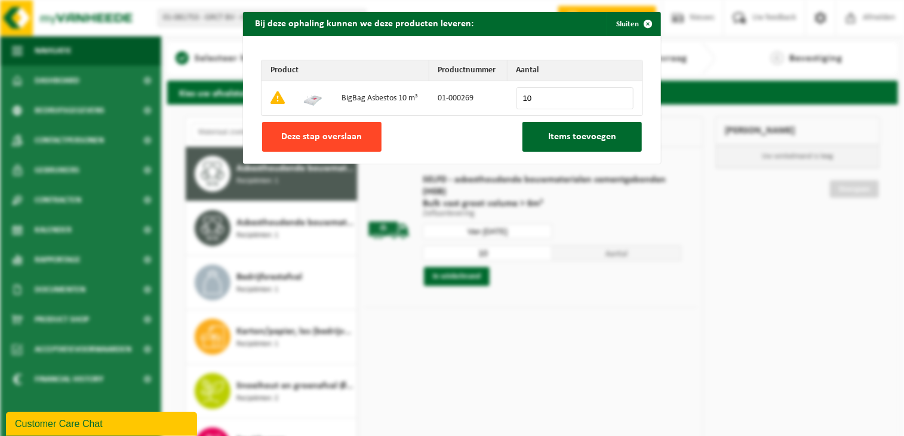 The image size is (904, 436). Describe the element at coordinates (381, 98) in the screenshot. I see `td: BigBag Asbestos 10 m³` at that location.